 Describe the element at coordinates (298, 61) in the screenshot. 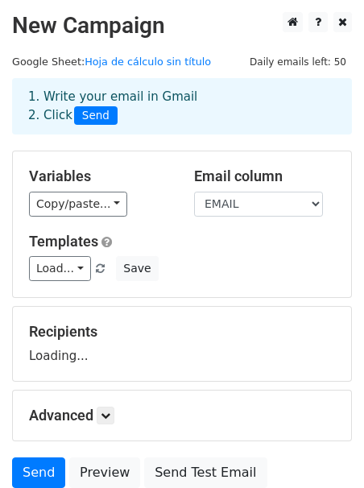

I see `a: Daily emails left: 50` at that location.